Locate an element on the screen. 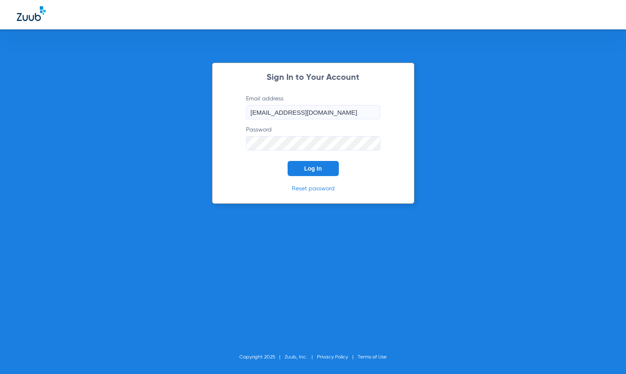  button: Log In is located at coordinates (313, 168).